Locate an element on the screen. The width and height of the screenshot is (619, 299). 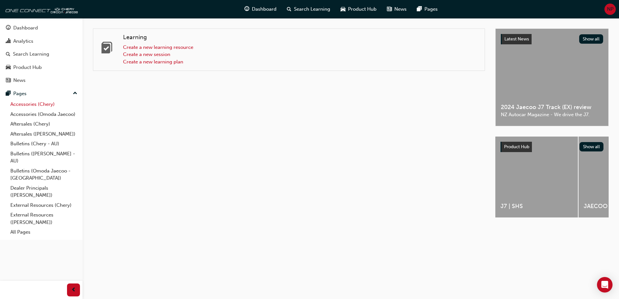
span: J7 | SHS is located at coordinates (537, 206).